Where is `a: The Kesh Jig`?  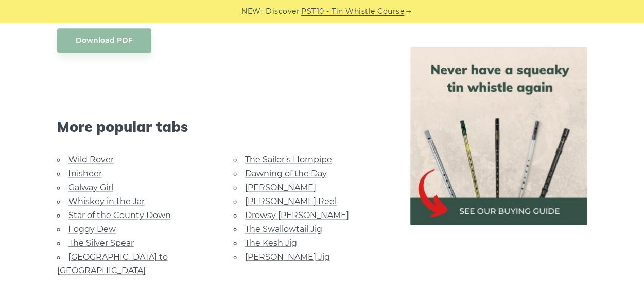 a: The Kesh Jig is located at coordinates (271, 243).